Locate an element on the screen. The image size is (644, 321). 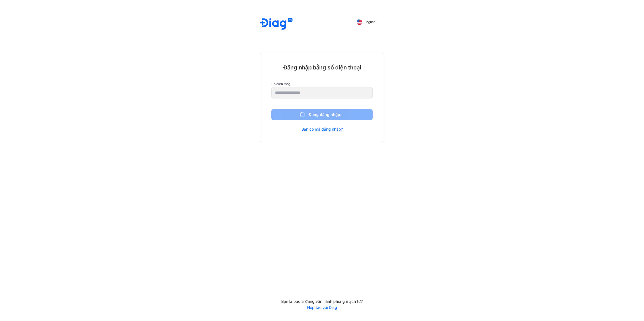
a: Hợp tác với Diag is located at coordinates (322, 307).